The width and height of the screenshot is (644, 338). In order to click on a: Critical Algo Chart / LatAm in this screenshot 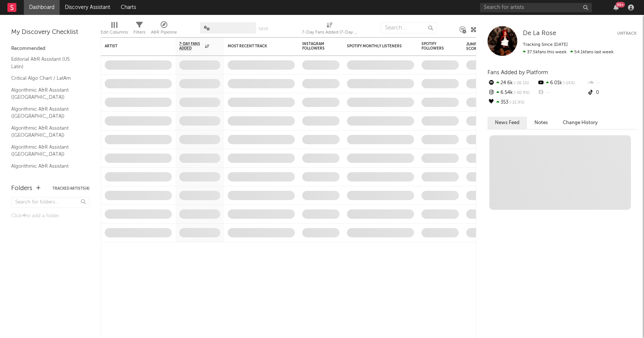, I will do `click(46, 78)`.